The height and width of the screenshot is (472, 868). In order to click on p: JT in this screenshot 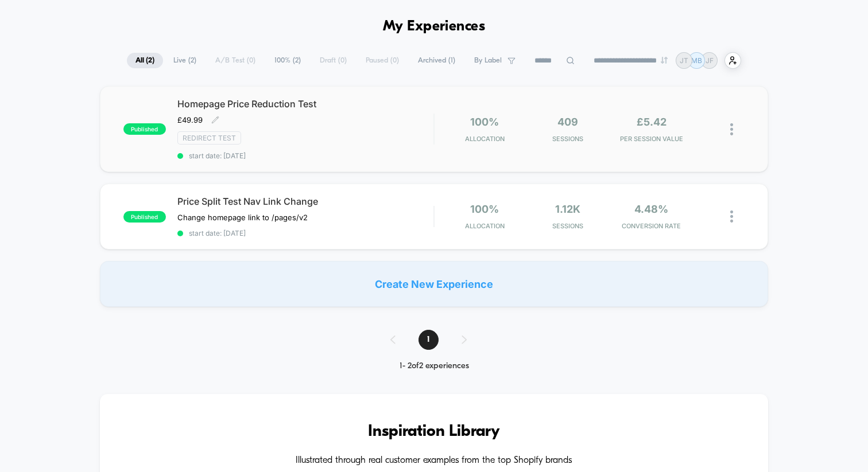, I will do `click(684, 60)`.